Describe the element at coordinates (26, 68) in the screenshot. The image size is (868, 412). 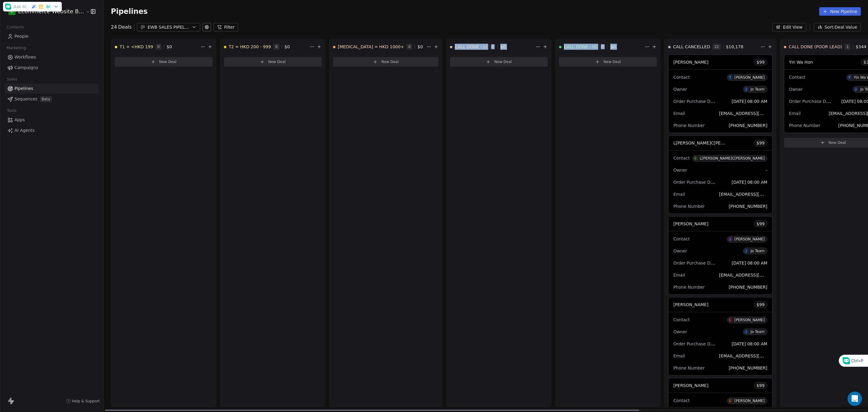
I see `span: Campaigns` at that location.